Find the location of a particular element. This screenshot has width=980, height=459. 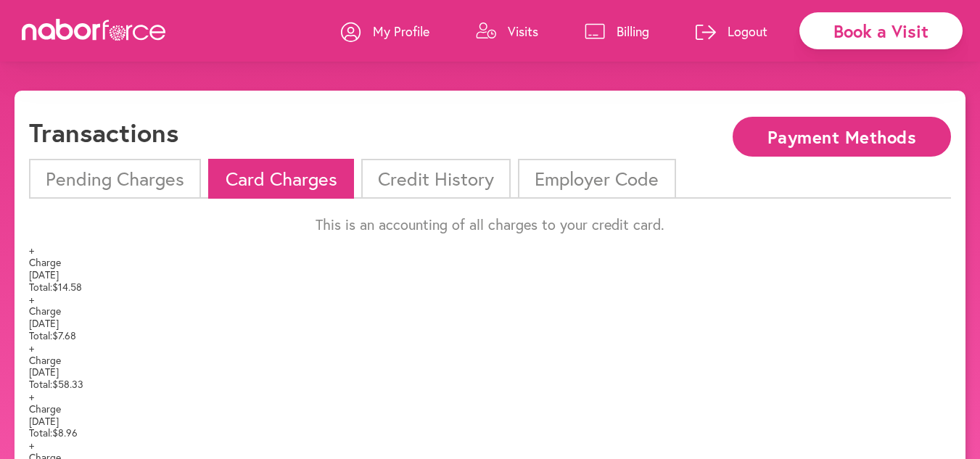

span: $14.58 is located at coordinates (67, 286).